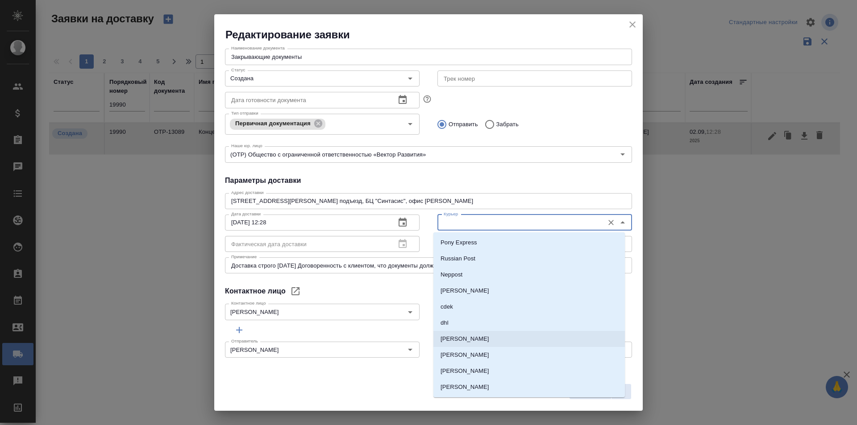 This screenshot has height=425, width=857. Describe the element at coordinates (273, 123) in the screenshot. I see `span: Первичная документация` at that location.